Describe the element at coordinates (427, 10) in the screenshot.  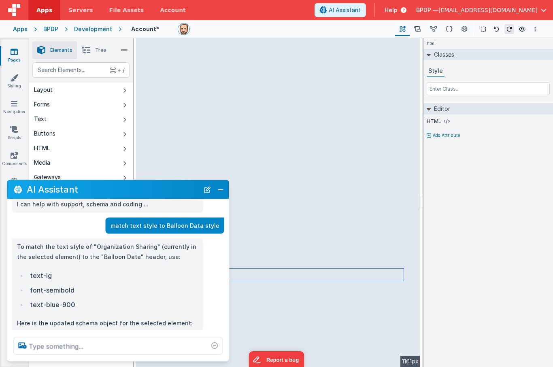
I see `span: BPDP —` at that location.